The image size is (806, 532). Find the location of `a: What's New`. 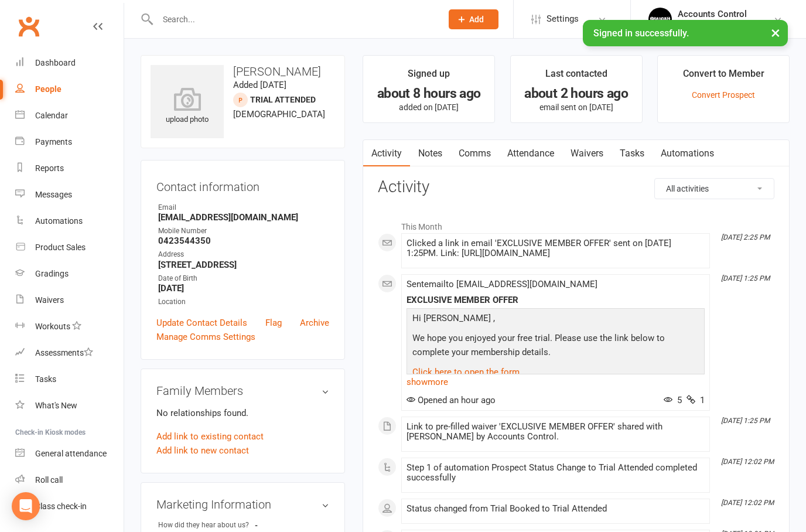

a: What's New is located at coordinates (69, 405).